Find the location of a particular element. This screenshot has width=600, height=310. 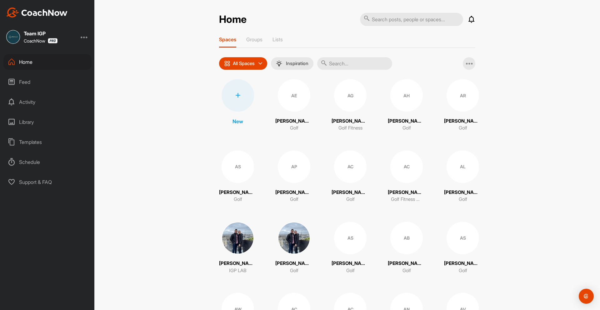

p: Golf Fitness + Biomechanics is located at coordinates (406, 199).